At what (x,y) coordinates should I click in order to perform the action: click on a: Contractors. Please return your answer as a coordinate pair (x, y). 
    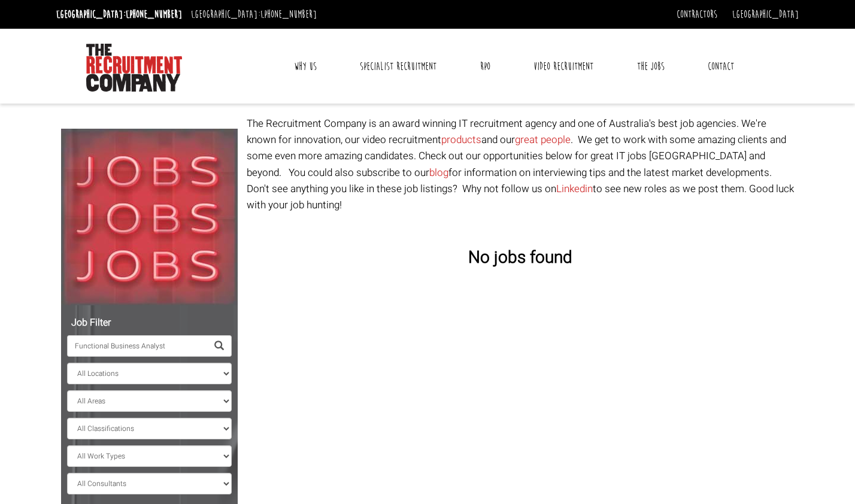
    Looking at the image, I should click on (697, 14).